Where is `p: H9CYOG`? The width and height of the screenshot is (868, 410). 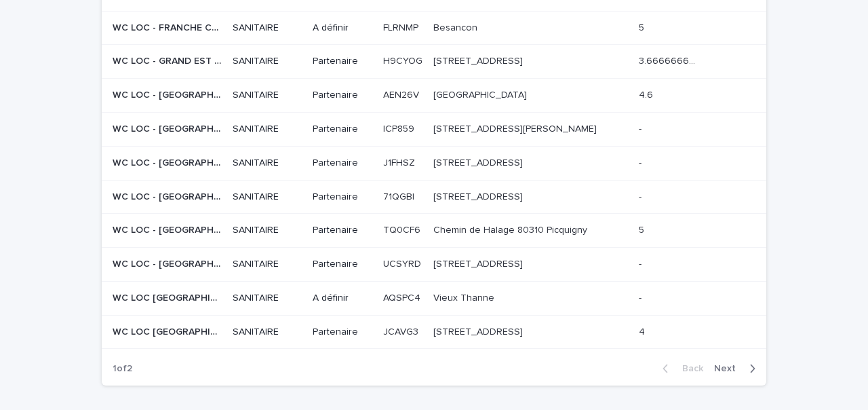
p: H9CYOG is located at coordinates (404, 60).